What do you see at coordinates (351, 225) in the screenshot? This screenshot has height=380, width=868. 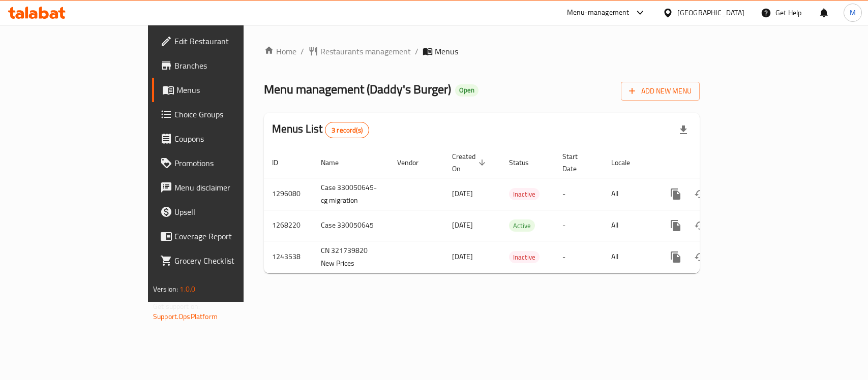 I see `td: Case 330050645` at bounding box center [351, 225].